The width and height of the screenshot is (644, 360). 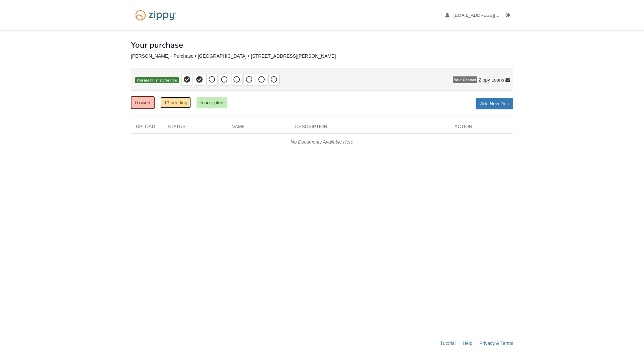 I want to click on a: Log out, so click(x=510, y=16).